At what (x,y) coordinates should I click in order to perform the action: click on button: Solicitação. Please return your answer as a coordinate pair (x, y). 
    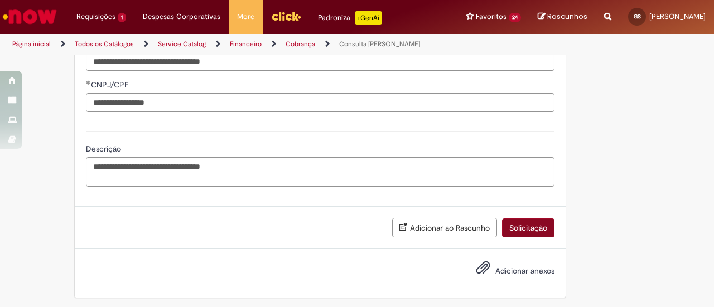
    Looking at the image, I should click on (528, 228).